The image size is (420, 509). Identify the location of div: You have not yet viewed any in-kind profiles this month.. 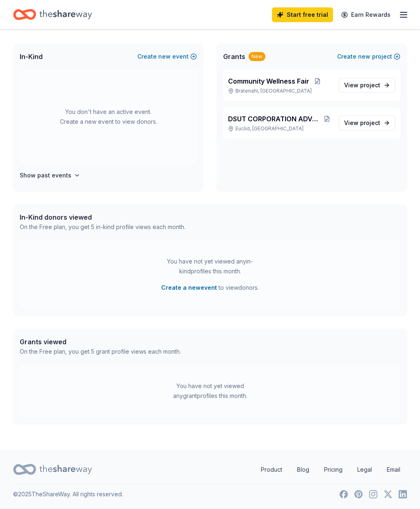
(210, 267).